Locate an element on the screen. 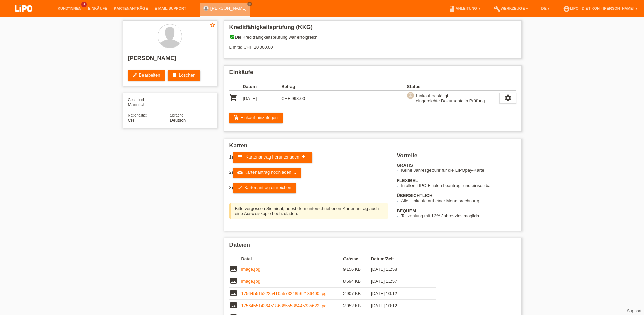  i: book is located at coordinates (452, 9).